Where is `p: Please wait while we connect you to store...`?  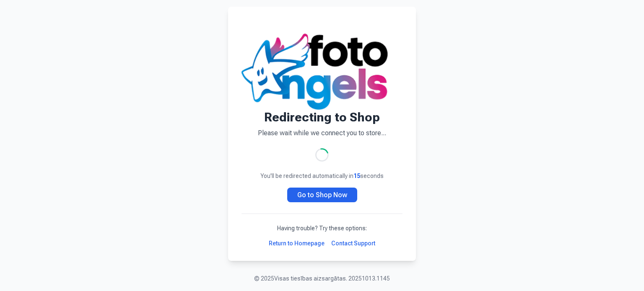 p: Please wait while we connect you to store... is located at coordinates (322, 133).